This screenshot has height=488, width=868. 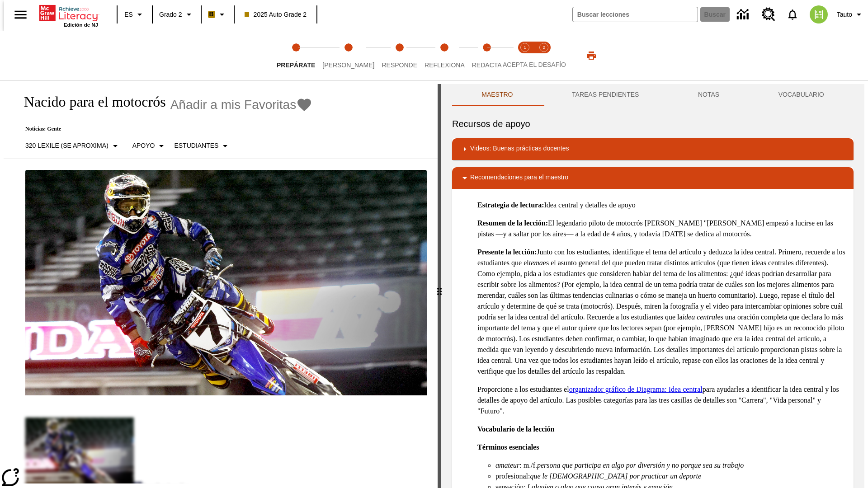 What do you see at coordinates (513, 223) in the screenshot?
I see `strong: Resumen de la lección:` at bounding box center [513, 223].